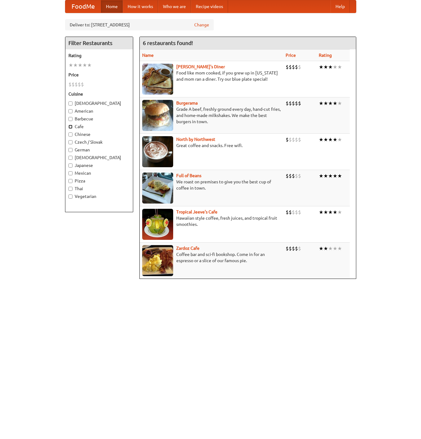 The width and height of the screenshot is (421, 439). Describe the element at coordinates (99, 75) in the screenshot. I see `h5: Price` at that location.